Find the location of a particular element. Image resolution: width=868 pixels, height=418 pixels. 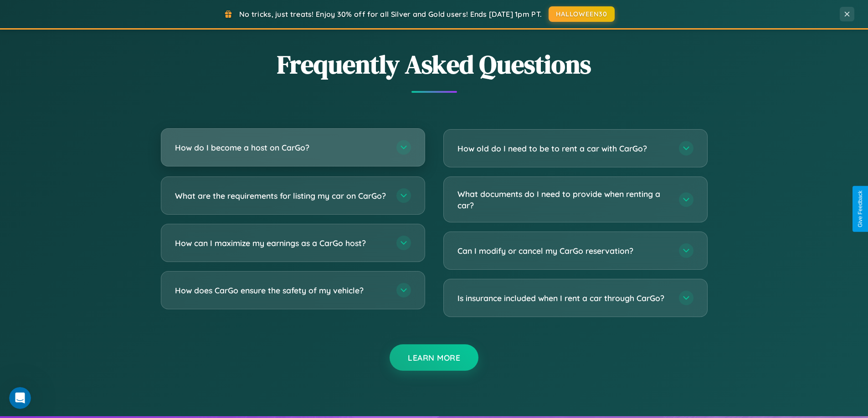

h3: How do I become a host on CarGo? is located at coordinates (281, 148).